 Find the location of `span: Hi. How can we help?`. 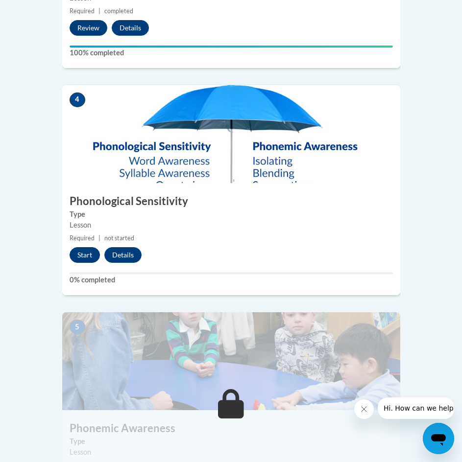

span: Hi. How can we help? is located at coordinates (43, 11).